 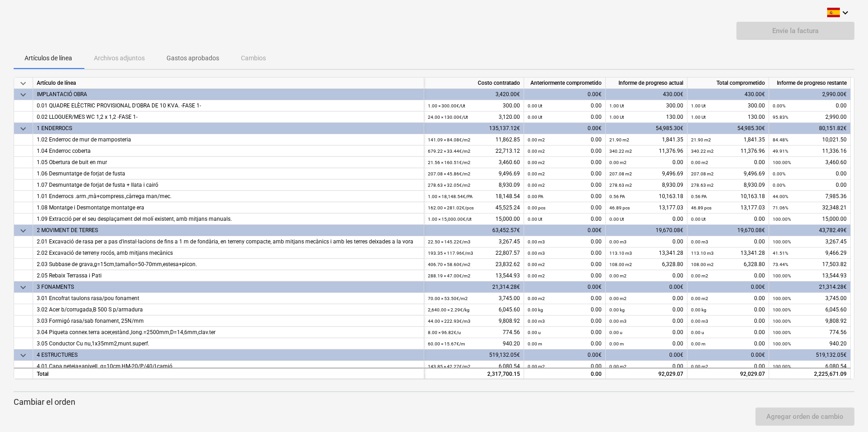 I want to click on small: 679.22 × 33.44€ / m2, so click(x=449, y=151).